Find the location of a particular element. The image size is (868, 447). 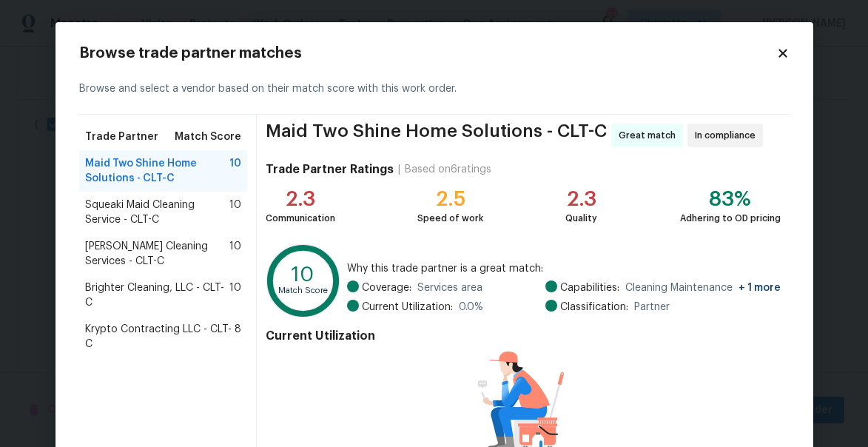

h4: Current Utilization is located at coordinates (523, 335).